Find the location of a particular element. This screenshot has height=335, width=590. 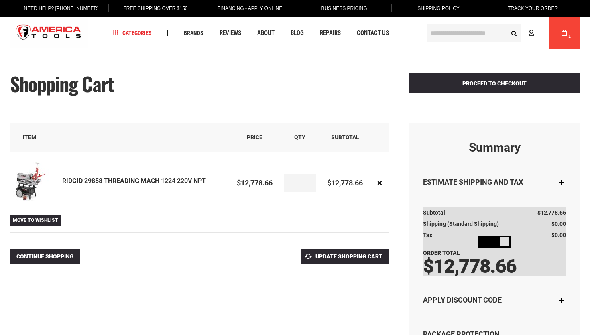

a: 1 is located at coordinates (564, 33).